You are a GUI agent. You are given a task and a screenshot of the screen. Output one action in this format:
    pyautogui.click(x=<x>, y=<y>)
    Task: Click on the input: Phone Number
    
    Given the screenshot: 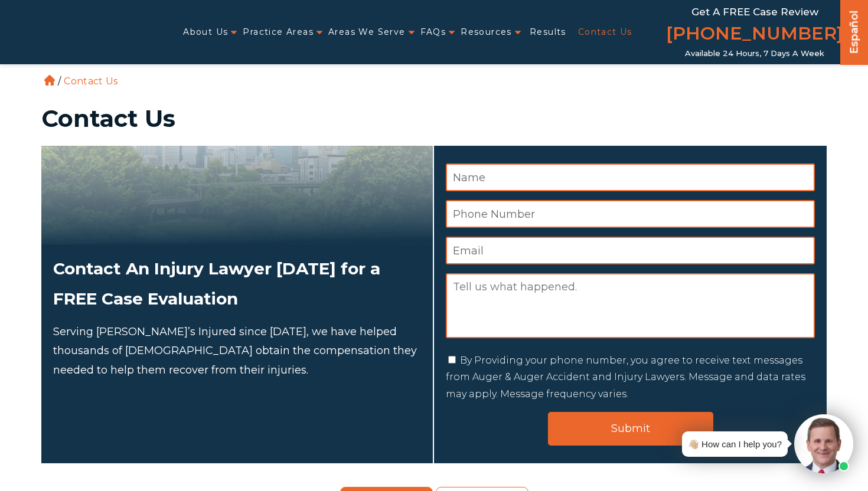 What is the action you would take?
    pyautogui.click(x=630, y=214)
    